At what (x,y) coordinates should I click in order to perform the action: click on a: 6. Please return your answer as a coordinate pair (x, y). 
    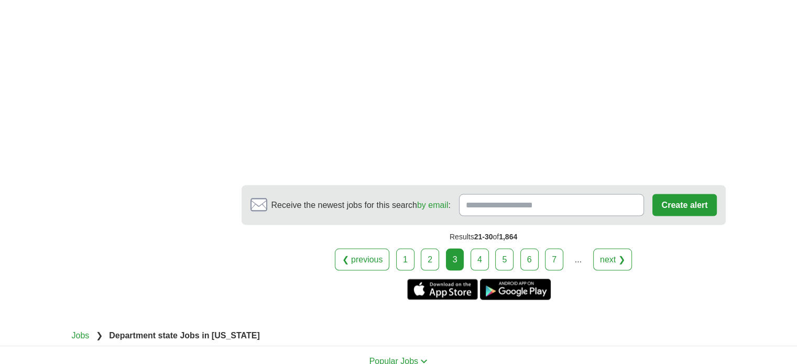
    Looking at the image, I should click on (529, 259).